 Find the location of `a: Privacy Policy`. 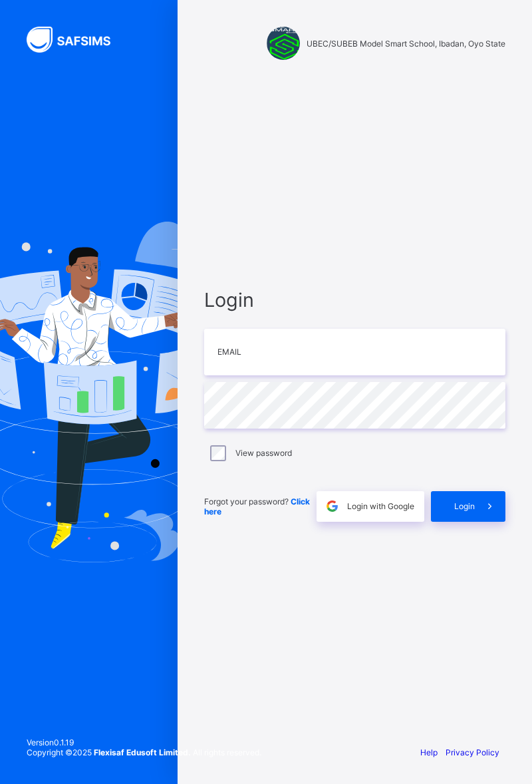

a: Privacy Policy is located at coordinates (472, 752).